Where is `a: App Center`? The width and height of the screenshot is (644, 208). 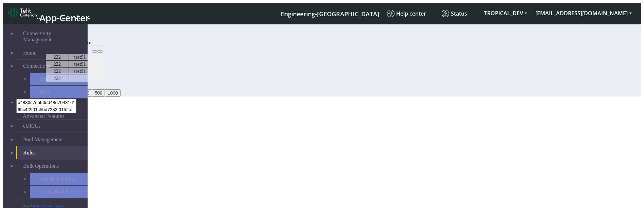
a: App Center is located at coordinates (48, 14).